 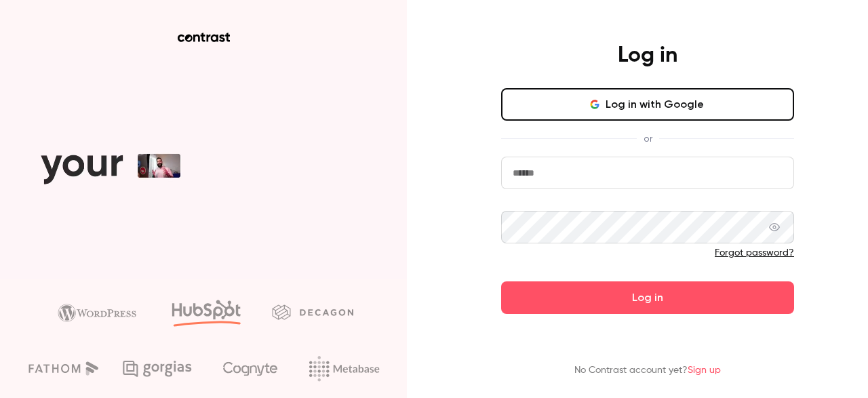 What do you see at coordinates (648, 55) in the screenshot?
I see `h4: Log in` at bounding box center [648, 55].